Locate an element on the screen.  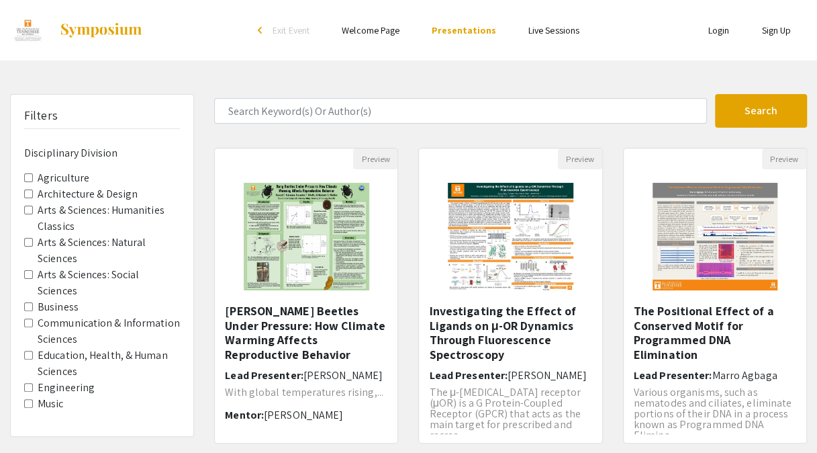
h5: Filters is located at coordinates (41, 115).